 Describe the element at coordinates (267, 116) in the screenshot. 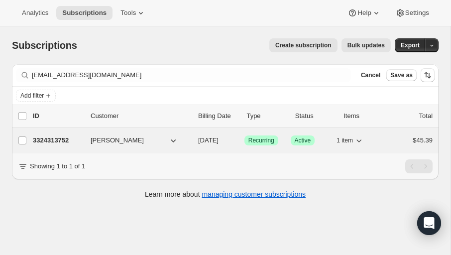

I see `div: Type` at that location.